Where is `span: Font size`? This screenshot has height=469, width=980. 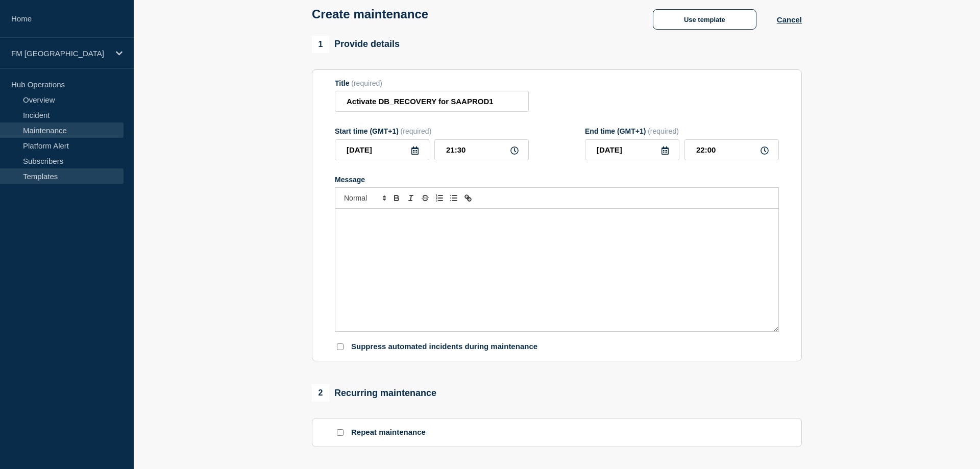
span: Font size is located at coordinates (365, 198).